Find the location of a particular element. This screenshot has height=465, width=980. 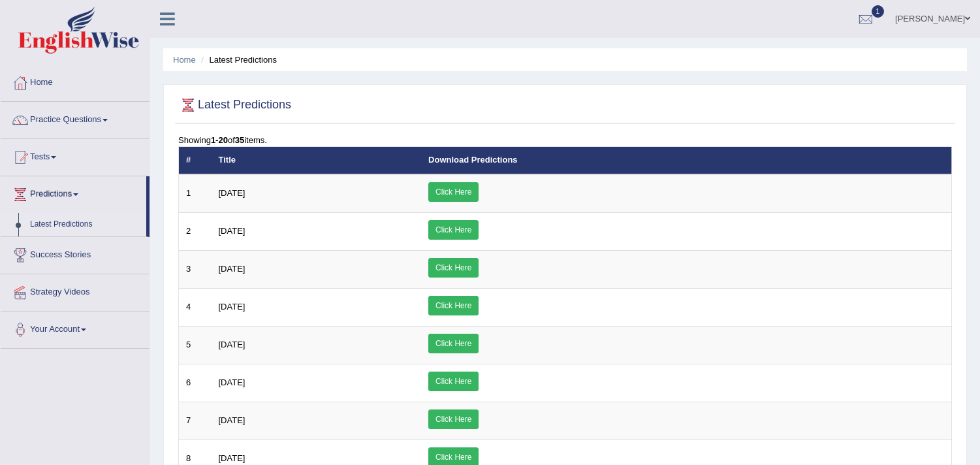

a: Latest Predictions is located at coordinates (85, 225).